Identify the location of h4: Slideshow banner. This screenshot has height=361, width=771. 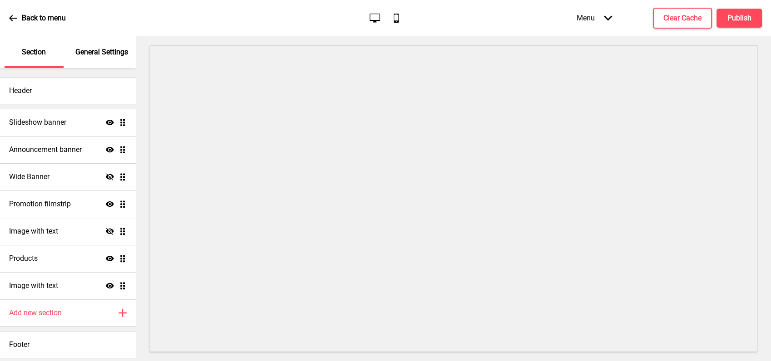
(38, 123).